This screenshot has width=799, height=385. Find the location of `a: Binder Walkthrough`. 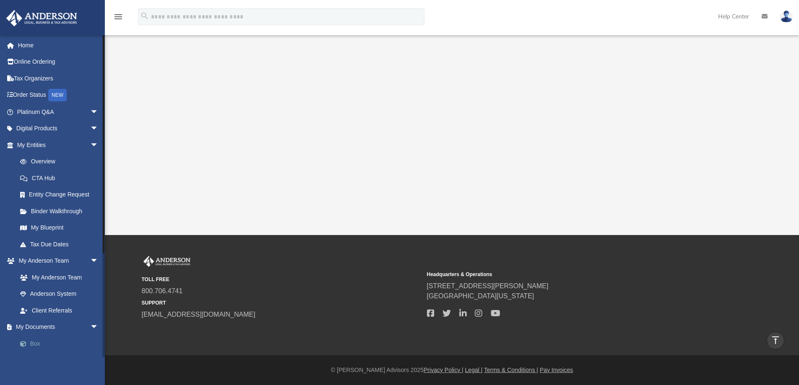

a: Binder Walkthrough is located at coordinates (61, 211).